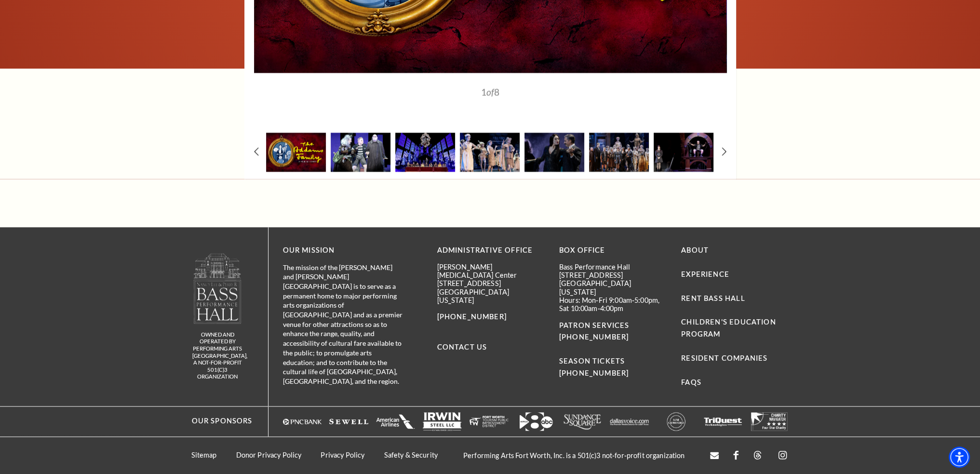 The width and height of the screenshot is (980, 474). I want to click on img: A theatrical performance featuring a diverse cast in elaborate costumes, with a gothic theme and ..., so click(619, 152).